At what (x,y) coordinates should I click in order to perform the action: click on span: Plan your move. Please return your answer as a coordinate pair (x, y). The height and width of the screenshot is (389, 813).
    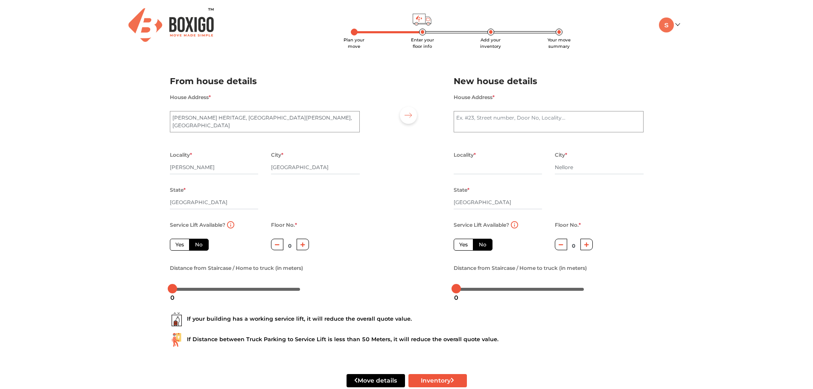
    Looking at the image, I should click on (354, 43).